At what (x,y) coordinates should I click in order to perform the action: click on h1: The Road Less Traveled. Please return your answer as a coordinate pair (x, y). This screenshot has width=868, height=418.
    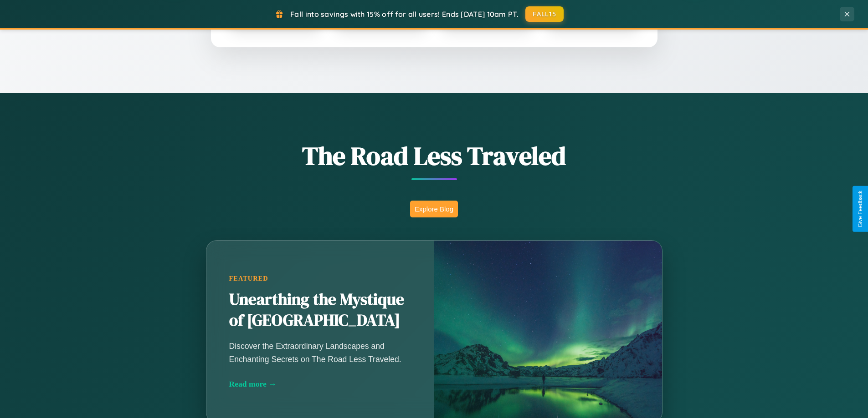
    Looking at the image, I should click on (434, 156).